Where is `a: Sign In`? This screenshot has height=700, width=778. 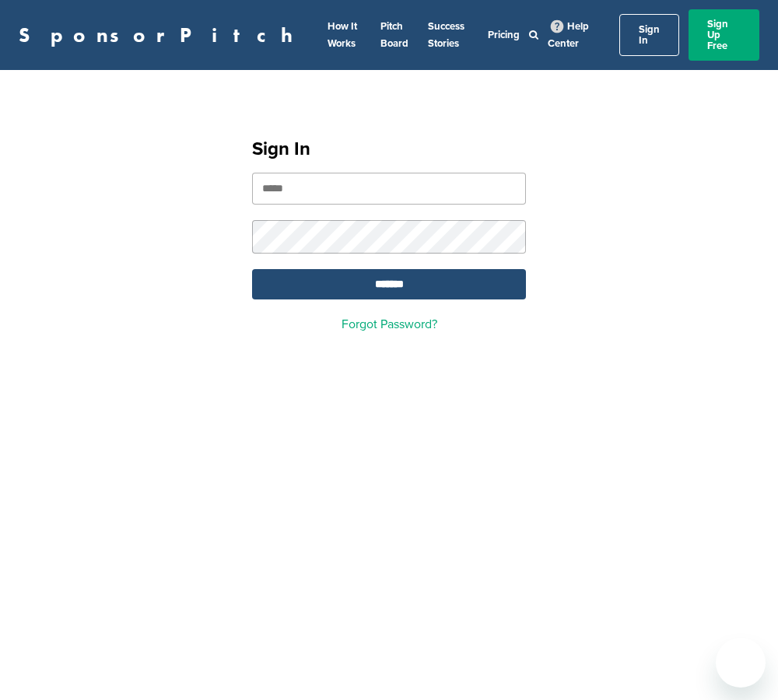
a: Sign In is located at coordinates (648, 35).